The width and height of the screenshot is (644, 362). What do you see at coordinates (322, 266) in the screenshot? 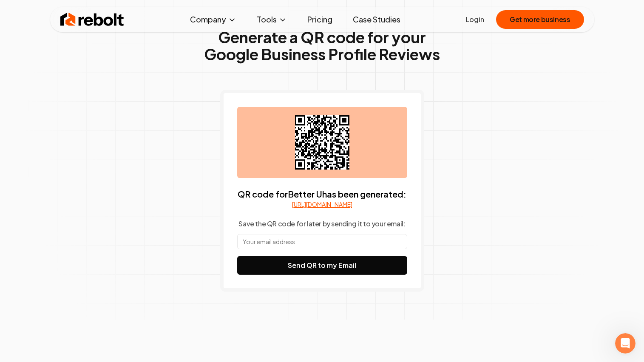
I see `button: Send QR to my Email` at bounding box center [322, 266].